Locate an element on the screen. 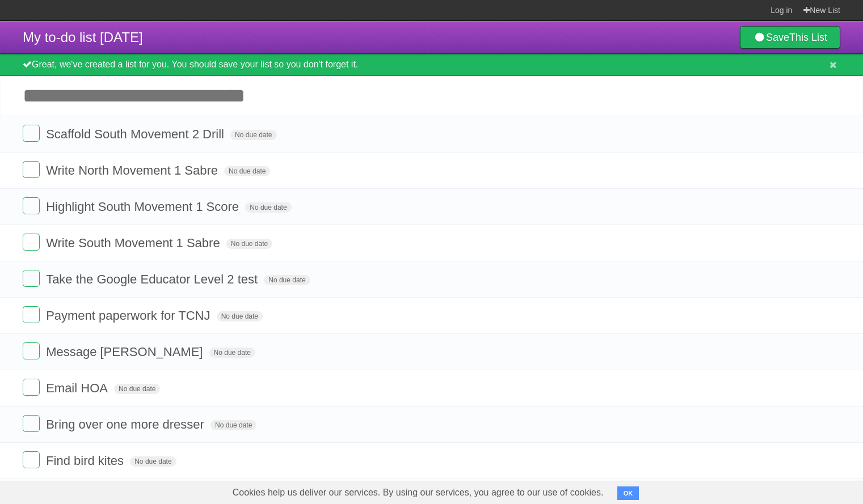  span: Write North Movement 1 Sabre is located at coordinates (133, 170).